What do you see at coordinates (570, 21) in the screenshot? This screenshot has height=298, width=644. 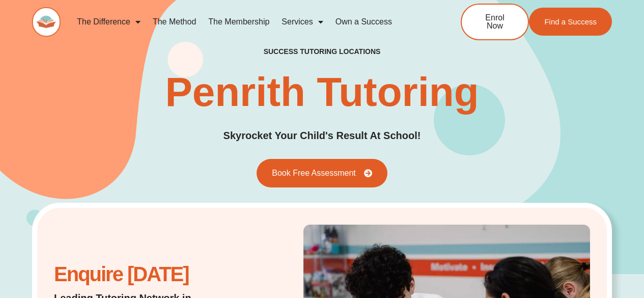 I see `span: Find a Success` at bounding box center [570, 21].